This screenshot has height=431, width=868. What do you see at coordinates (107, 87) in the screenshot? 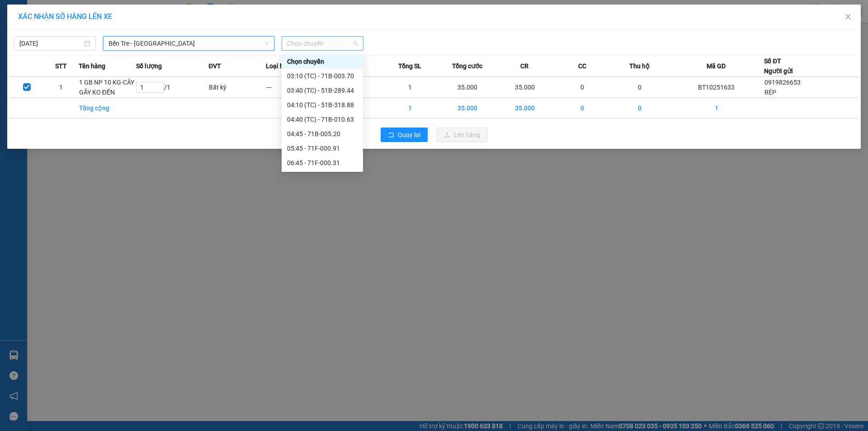
I see `td: 1 GB NP 10 KG-CÂY GÃY KO ĐỀN` at bounding box center [107, 87].